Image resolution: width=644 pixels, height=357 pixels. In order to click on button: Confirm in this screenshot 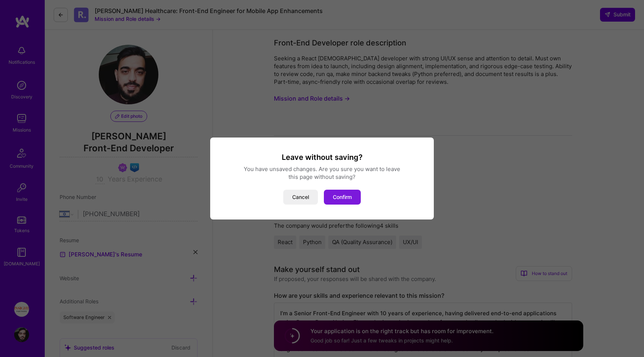, I will do `click(342, 197)`.